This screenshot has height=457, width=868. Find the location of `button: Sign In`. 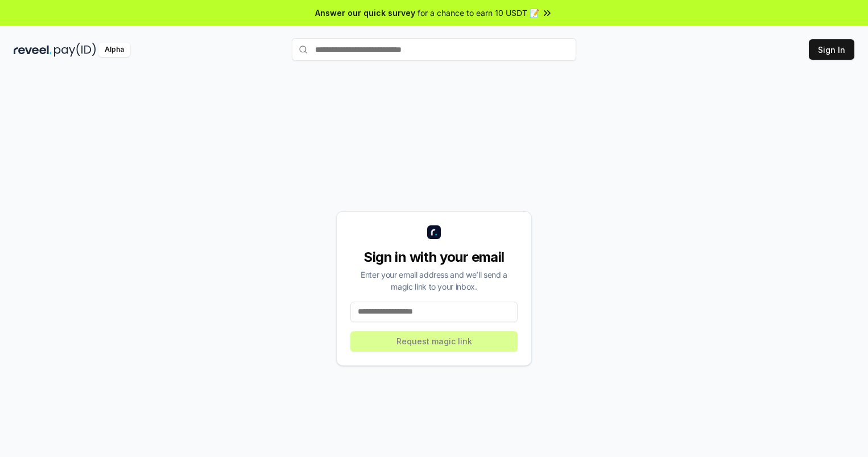

button: Sign In is located at coordinates (832, 50).